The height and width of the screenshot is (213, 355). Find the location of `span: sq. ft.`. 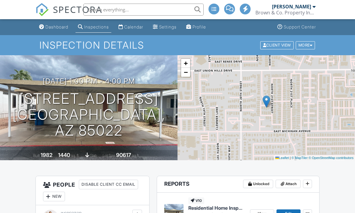

span: sq. ft. is located at coordinates (75, 156).